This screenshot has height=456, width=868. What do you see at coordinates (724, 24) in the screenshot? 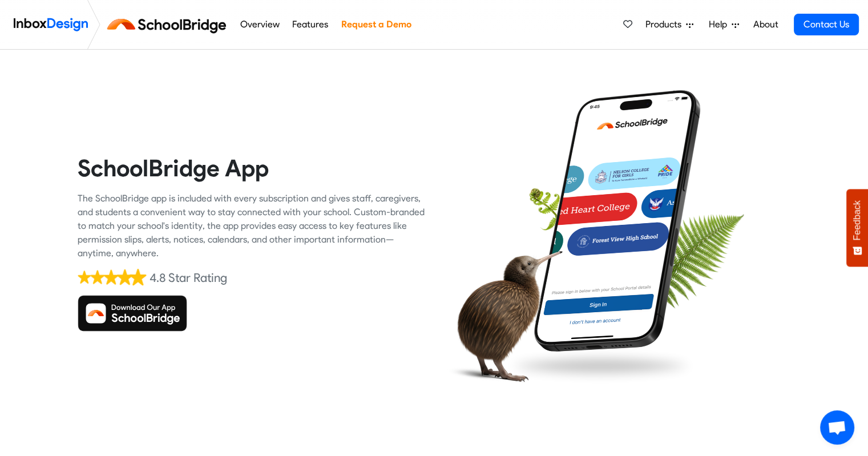
I see `a: Help` at bounding box center [724, 24].